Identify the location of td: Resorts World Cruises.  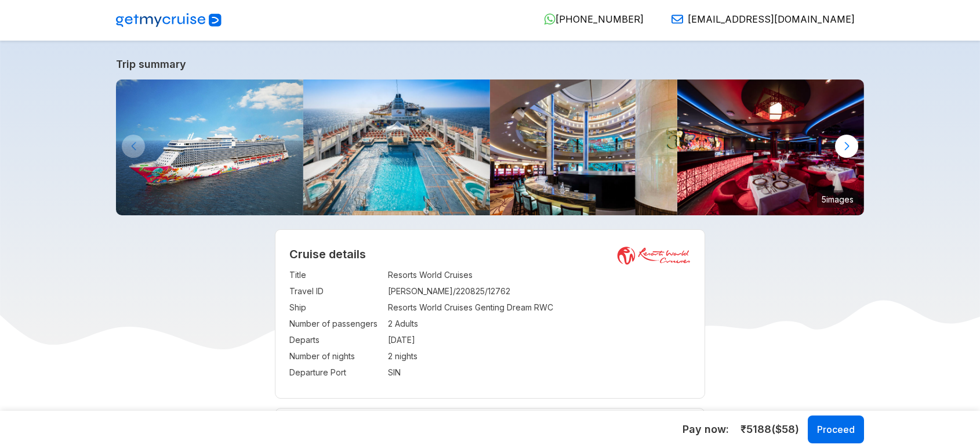
(539, 275).